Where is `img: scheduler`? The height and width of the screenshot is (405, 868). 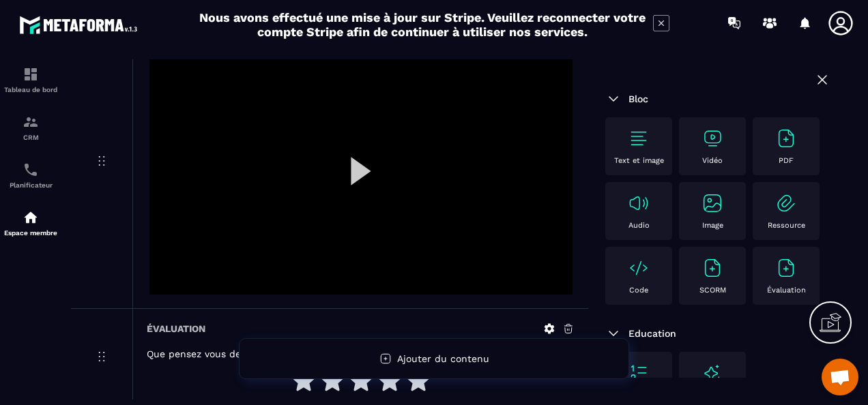
img: scheduler is located at coordinates (31, 170).